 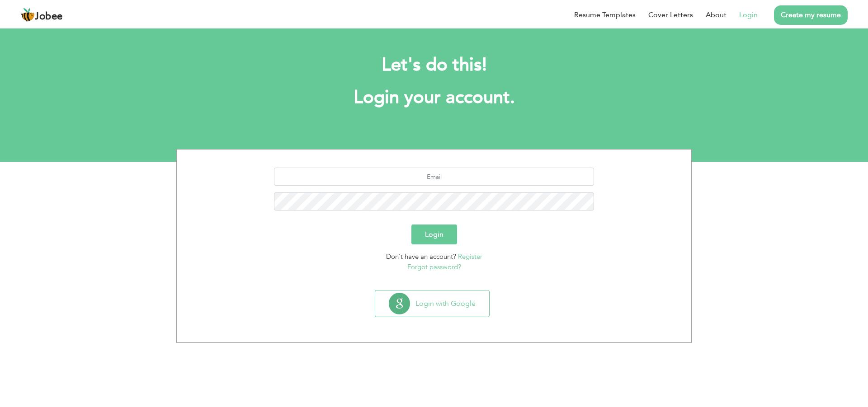 I want to click on span: Don't have an account?, so click(x=421, y=256).